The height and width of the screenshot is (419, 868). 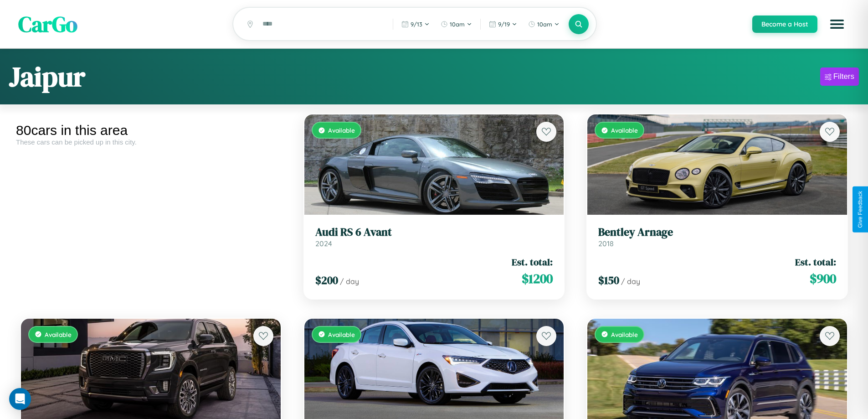 What do you see at coordinates (785, 24) in the screenshot?
I see `button: Become a Host` at bounding box center [785, 24].